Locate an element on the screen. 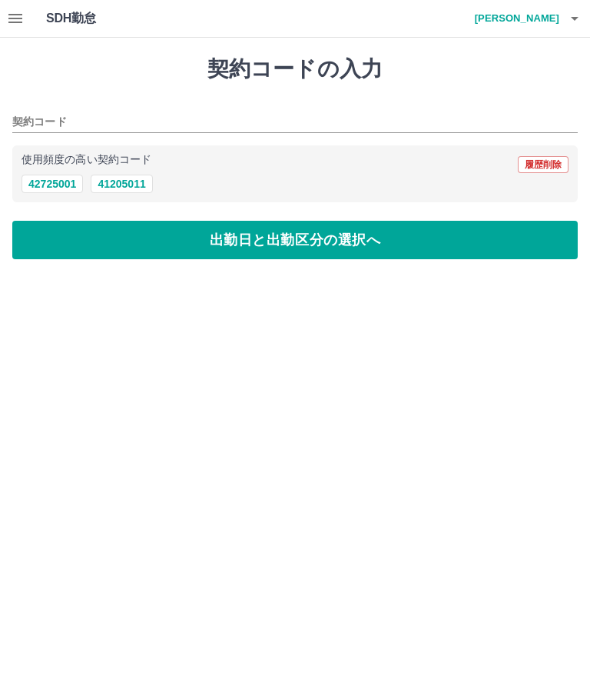  button: 41205011 is located at coordinates (121, 184).